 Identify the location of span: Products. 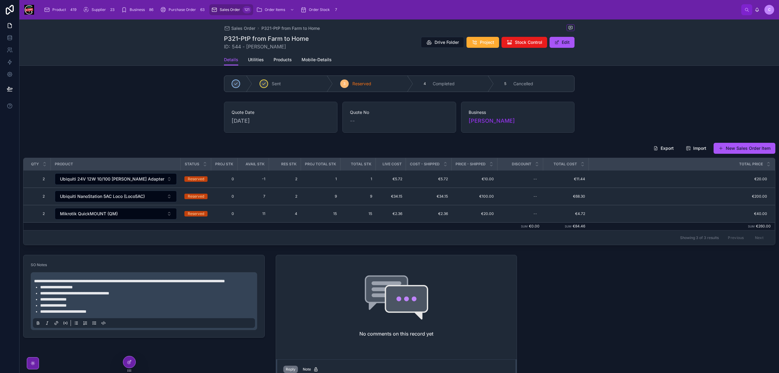
(283, 60).